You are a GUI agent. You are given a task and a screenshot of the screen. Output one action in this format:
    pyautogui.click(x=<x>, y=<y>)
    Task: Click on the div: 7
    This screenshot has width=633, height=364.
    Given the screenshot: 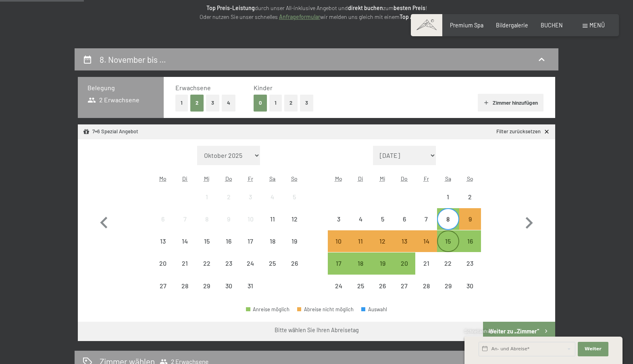 What is the action you would take?
    pyautogui.click(x=184, y=226)
    